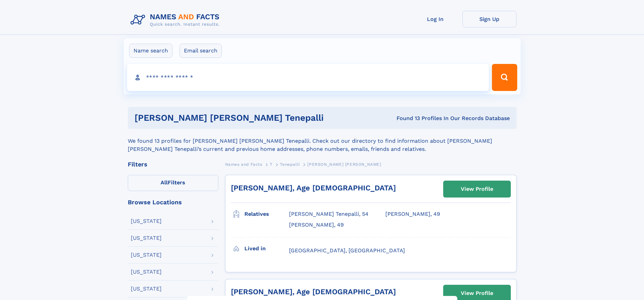 Image resolution: width=644 pixels, height=300 pixels. I want to click on a: View Profile, so click(477, 189).